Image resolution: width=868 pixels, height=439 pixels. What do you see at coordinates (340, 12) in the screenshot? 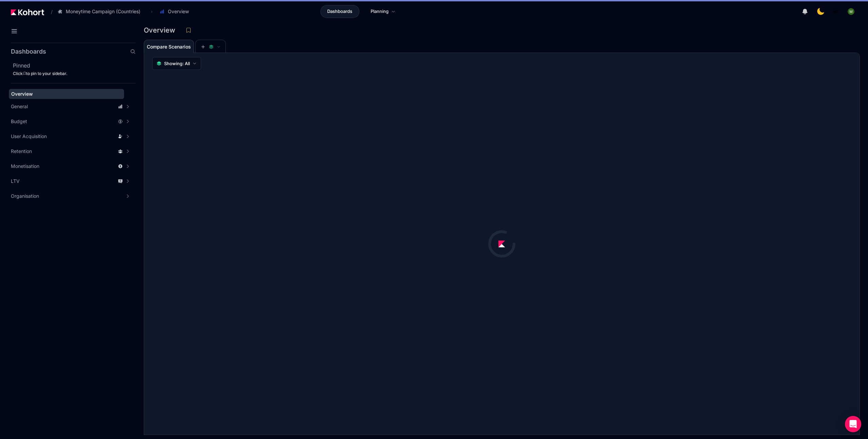
I see `span: Dashboards` at bounding box center [340, 12].